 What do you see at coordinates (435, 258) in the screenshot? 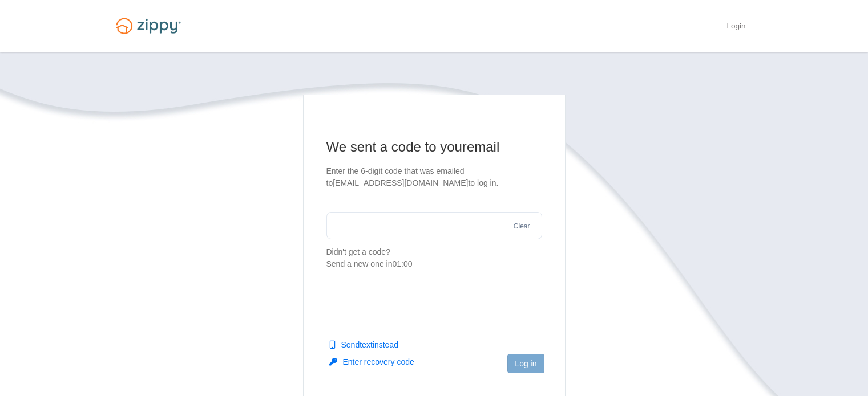
I see `p: Didn't get a code?` at bounding box center [435, 258].